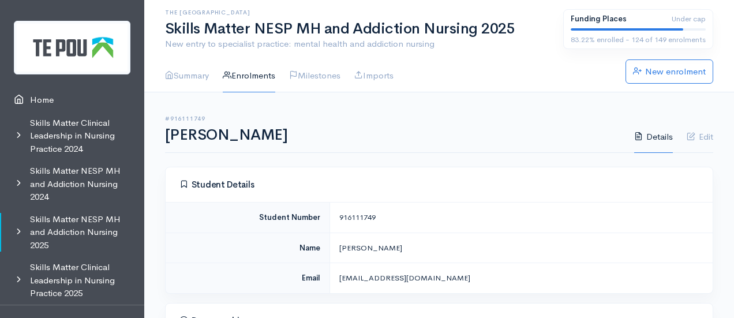 The image size is (734, 318). I want to click on a: Edit, so click(700, 137).